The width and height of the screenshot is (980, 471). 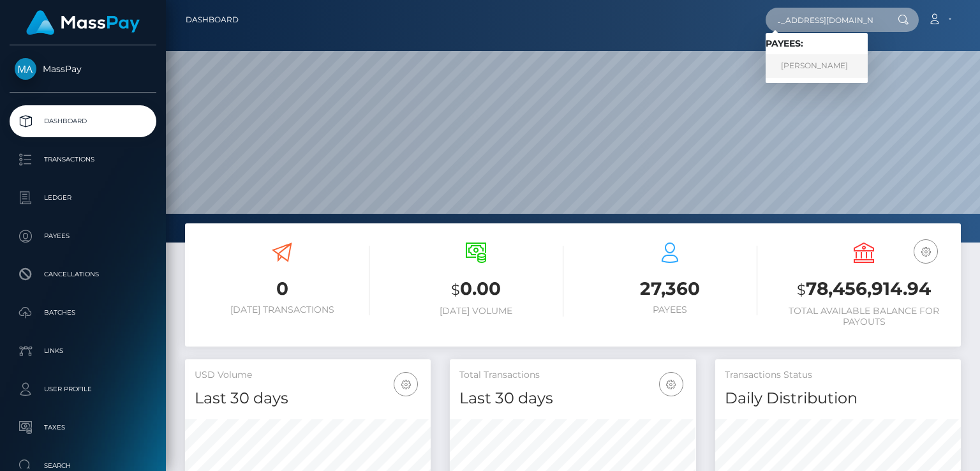 I want to click on a: Batches, so click(x=83, y=313).